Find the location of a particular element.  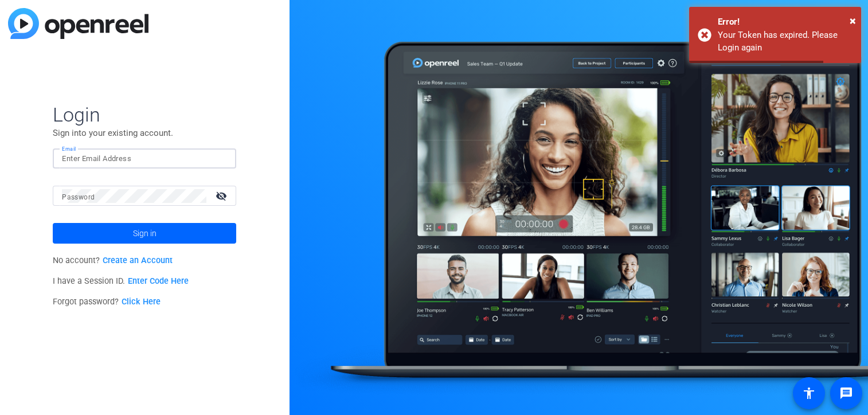

input: Enter Email Address is located at coordinates (144, 159).